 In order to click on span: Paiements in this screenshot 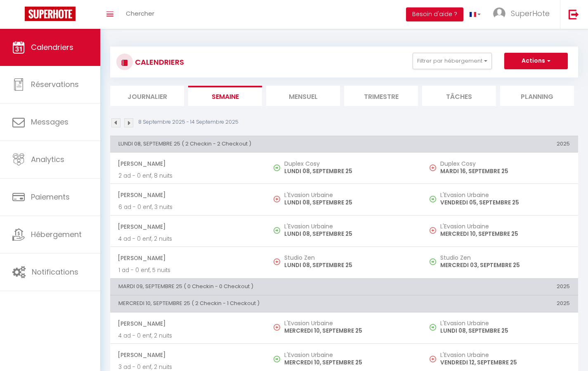, I will do `click(50, 197)`.